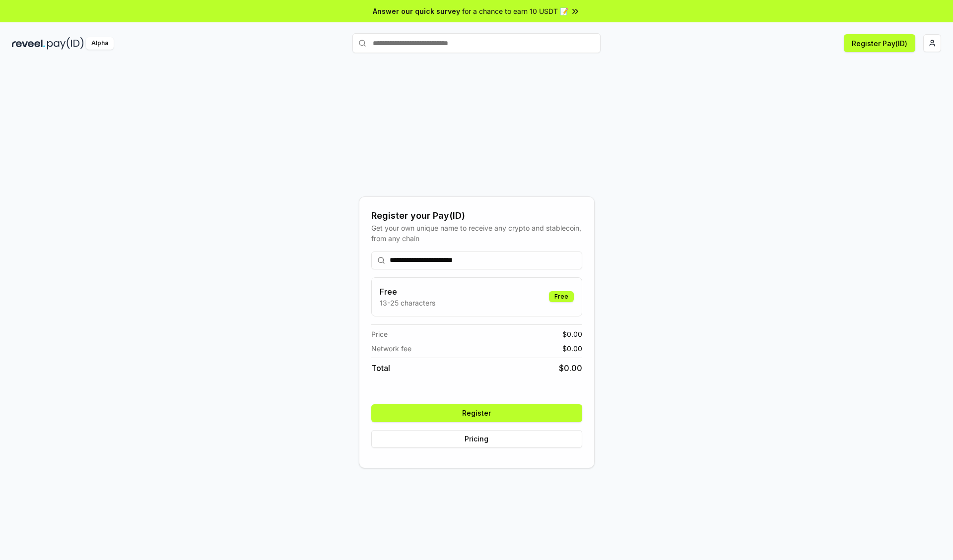 Image resolution: width=953 pixels, height=560 pixels. Describe the element at coordinates (416, 11) in the screenshot. I see `span: Answer our quick survey` at that location.